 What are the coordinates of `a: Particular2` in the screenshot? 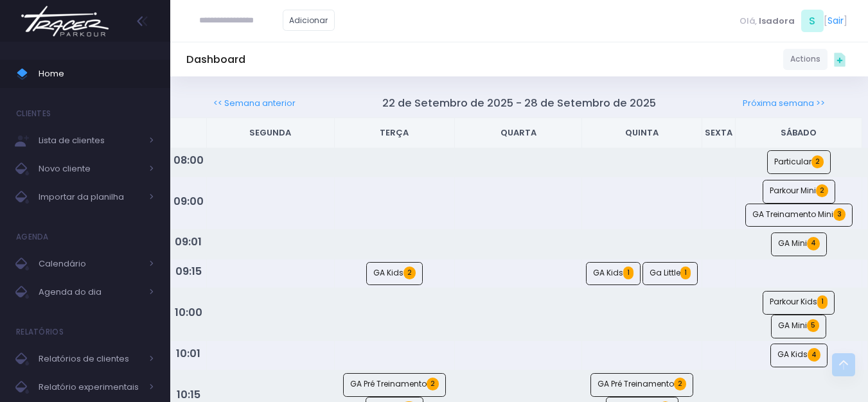 It's located at (798, 162).